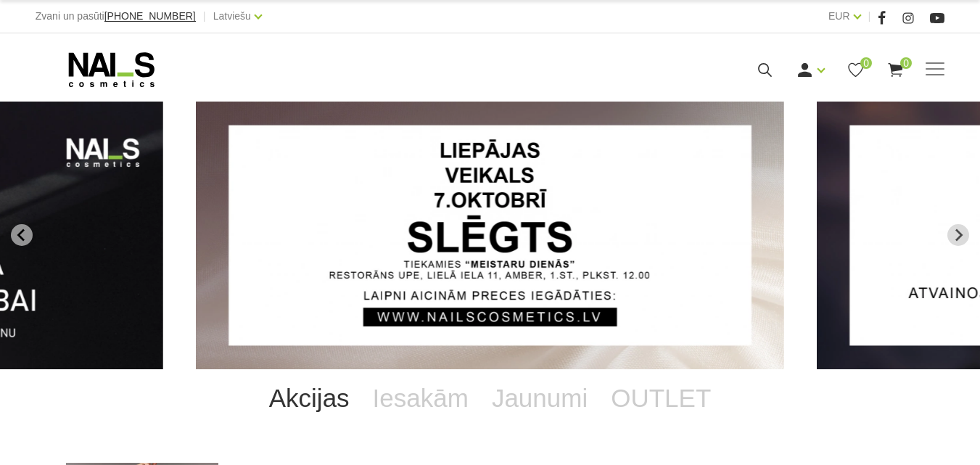  I want to click on li: 1 of 13, so click(490, 235).